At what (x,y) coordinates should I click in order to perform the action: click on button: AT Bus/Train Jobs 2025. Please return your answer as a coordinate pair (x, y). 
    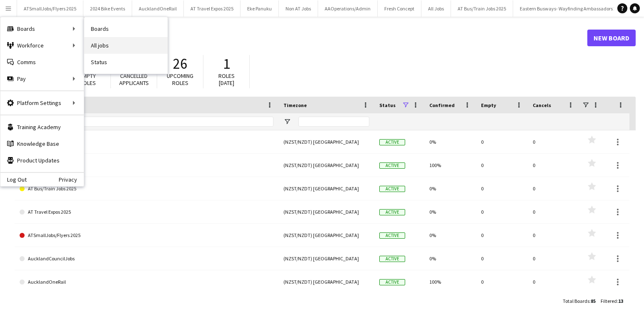
    Looking at the image, I should click on (482, 8).